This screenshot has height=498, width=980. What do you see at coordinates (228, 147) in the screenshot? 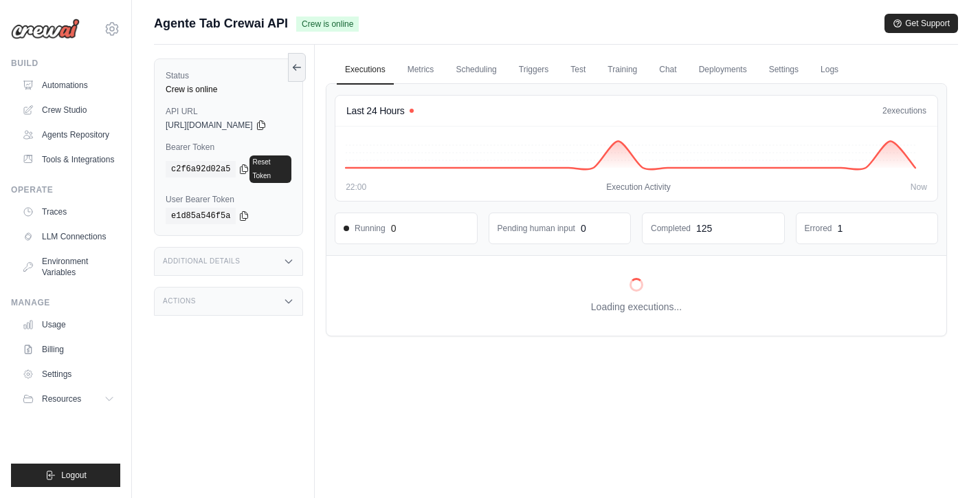
I see `label: Bearer Token` at bounding box center [228, 147].